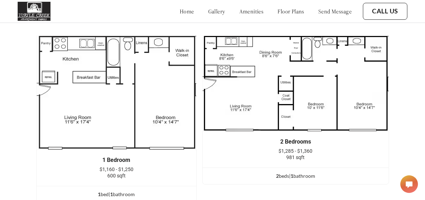 The width and height of the screenshot is (425, 200). Describe the element at coordinates (295, 157) in the screenshot. I see `span: 981 sqft` at that location.